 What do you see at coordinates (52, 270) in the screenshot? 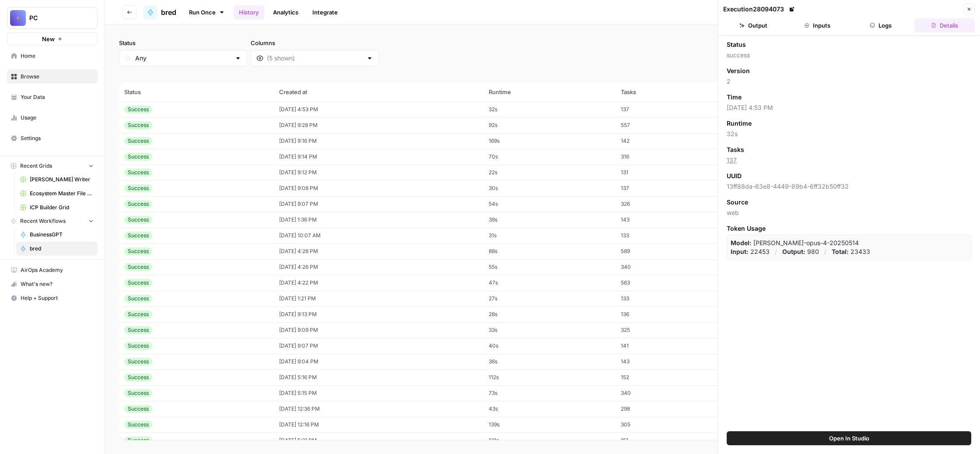
I see `a: AirOps Academy` at bounding box center [52, 270].